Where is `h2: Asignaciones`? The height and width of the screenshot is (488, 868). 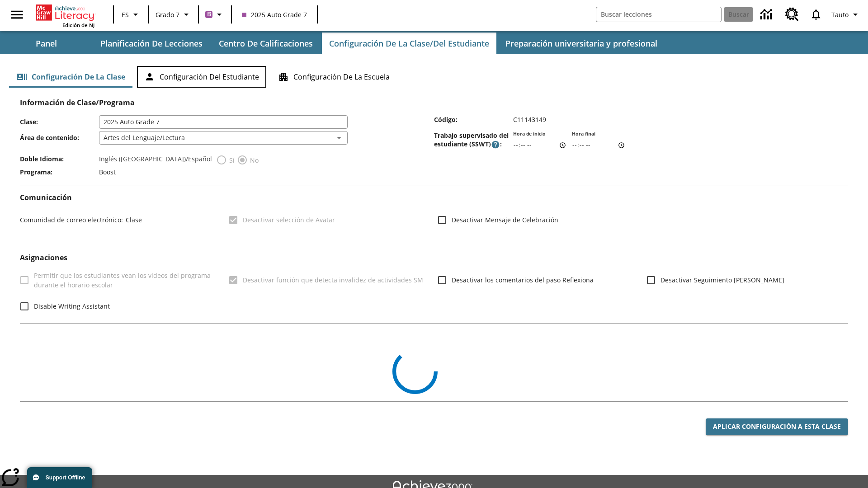
h2: Asignaciones is located at coordinates (434, 258).